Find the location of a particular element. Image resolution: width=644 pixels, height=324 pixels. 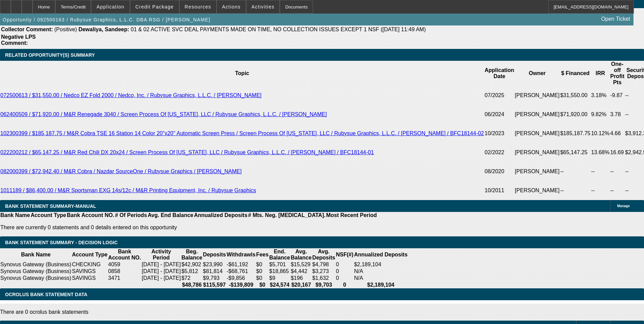

th: Fees is located at coordinates (262, 255).